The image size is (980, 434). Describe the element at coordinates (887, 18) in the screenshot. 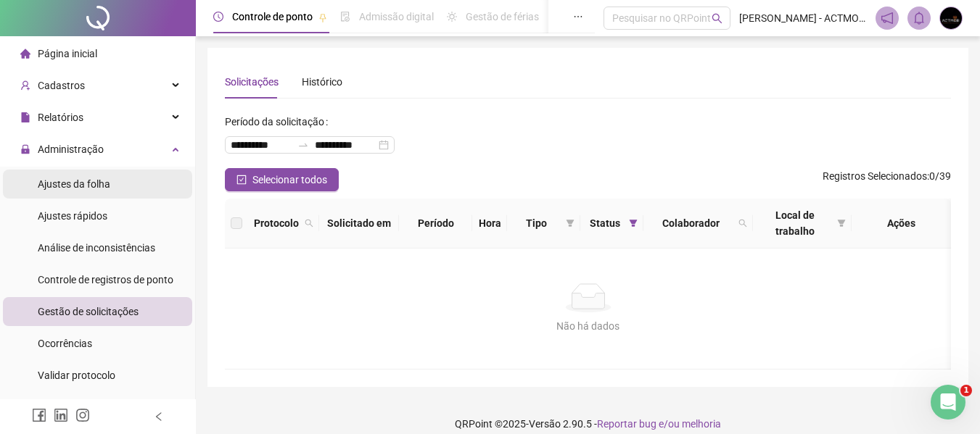

I see `span: notification` at that location.